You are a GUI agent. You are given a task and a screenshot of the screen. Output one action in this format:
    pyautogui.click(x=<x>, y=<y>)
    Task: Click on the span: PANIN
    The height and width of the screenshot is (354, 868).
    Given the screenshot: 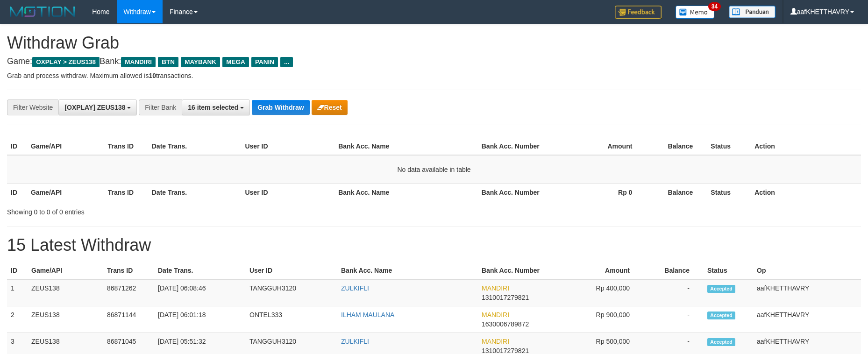 What is the action you would take?
    pyautogui.click(x=265, y=62)
    